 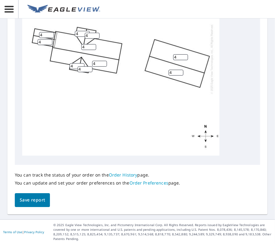 What do you see at coordinates (123, 175) in the screenshot?
I see `a: Order History` at bounding box center [123, 175].